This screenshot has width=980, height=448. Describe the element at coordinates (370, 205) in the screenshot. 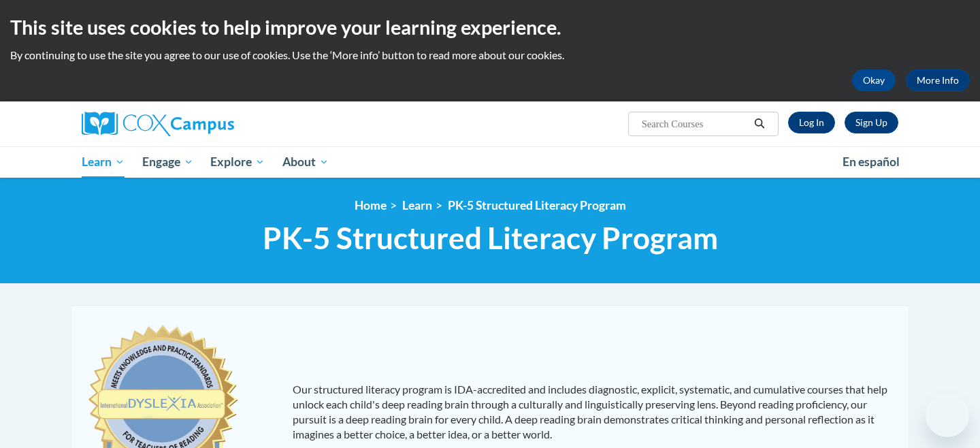

I see `a: Home` at that location.